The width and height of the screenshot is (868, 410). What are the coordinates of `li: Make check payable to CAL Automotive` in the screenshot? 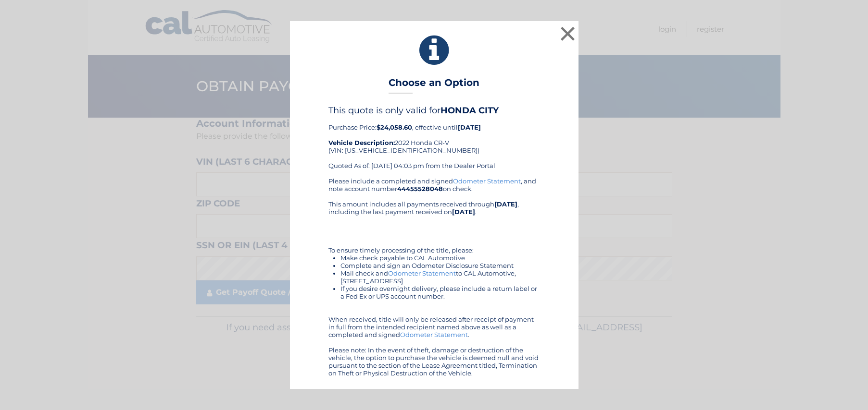 It's located at (440, 258).